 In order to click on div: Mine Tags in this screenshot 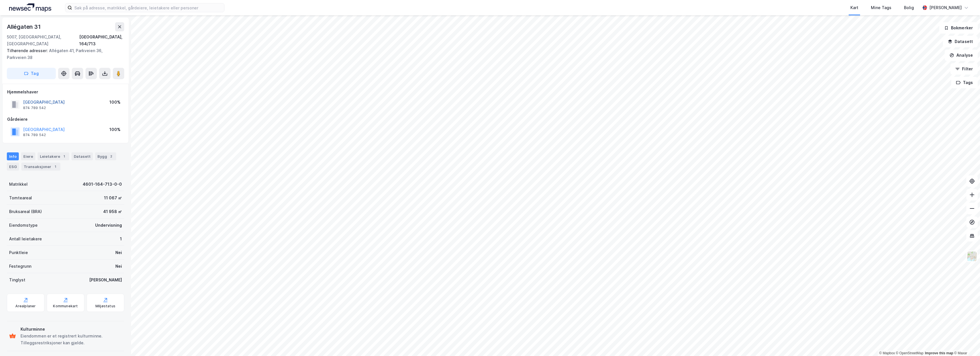, I will do `click(882, 8)`.